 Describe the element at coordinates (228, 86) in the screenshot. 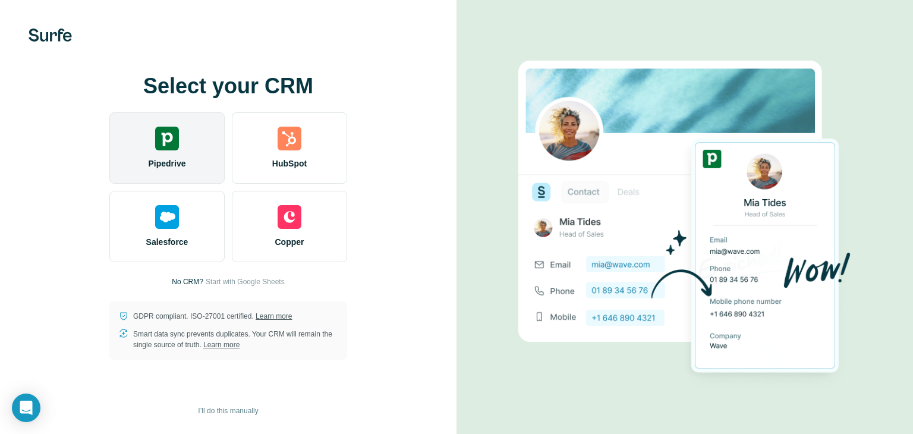

I see `h1: Select your CRM` at that location.